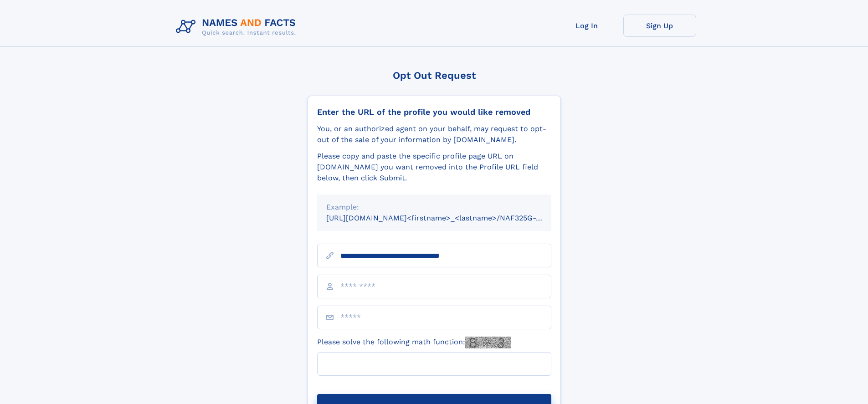 The image size is (868, 404). Describe the element at coordinates (238, 27) in the screenshot. I see `img: Logo Names and Facts` at that location.